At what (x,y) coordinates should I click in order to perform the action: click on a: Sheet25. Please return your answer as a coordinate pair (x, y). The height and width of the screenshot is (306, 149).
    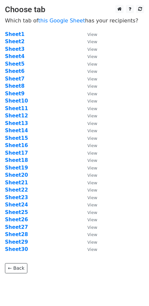
    Looking at the image, I should click on (17, 213).